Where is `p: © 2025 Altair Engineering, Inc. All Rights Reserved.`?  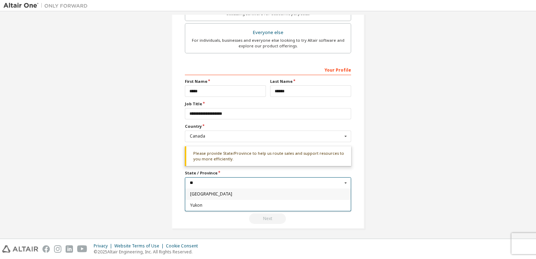
p: © 2025 Altair Engineering, Inc. All Rights Reserved. is located at coordinates (148, 252).